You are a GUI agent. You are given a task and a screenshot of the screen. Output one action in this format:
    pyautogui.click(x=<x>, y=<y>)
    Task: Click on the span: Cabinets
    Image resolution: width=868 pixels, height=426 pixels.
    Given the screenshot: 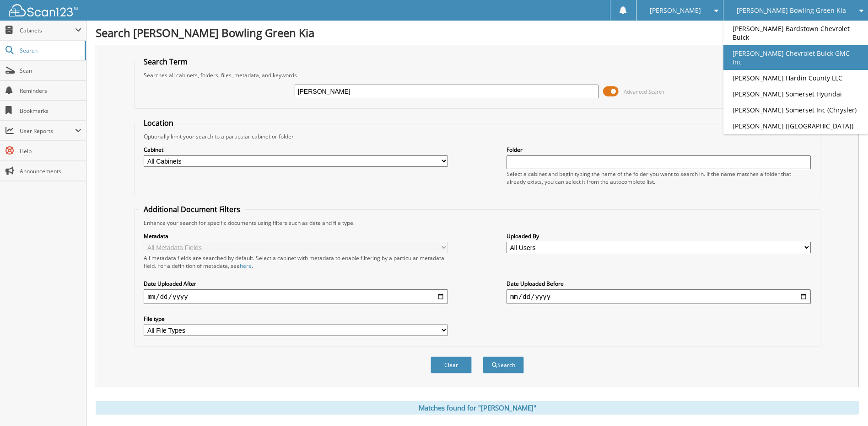 What is the action you would take?
    pyautogui.click(x=47, y=30)
    